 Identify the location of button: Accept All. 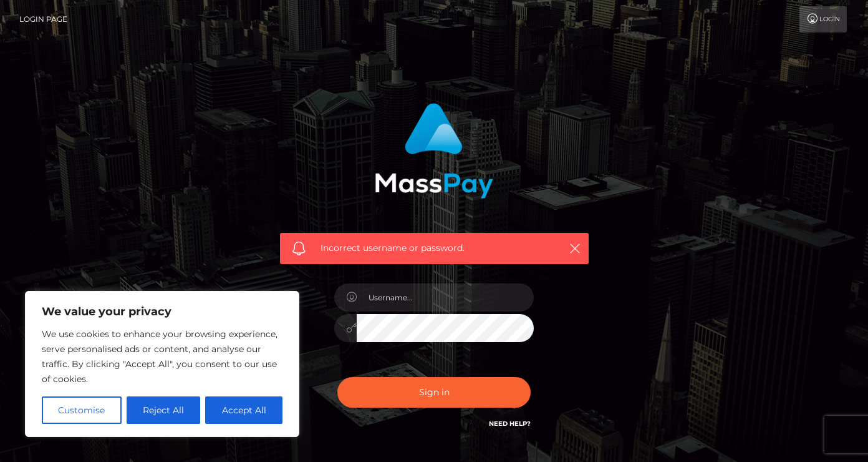
(244, 410).